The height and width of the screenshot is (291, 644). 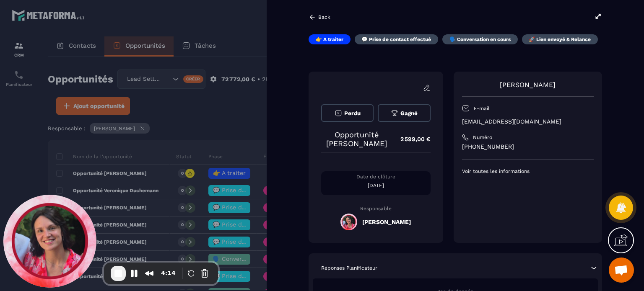 What do you see at coordinates (376, 177) in the screenshot?
I see `p: Date de clôture` at bounding box center [376, 177].